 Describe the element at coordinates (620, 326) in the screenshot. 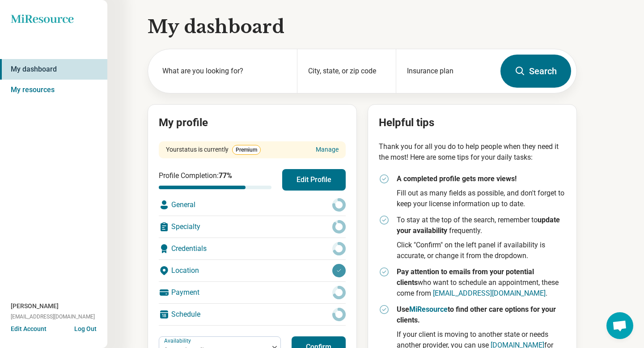

I see `div: Open chat` at that location.